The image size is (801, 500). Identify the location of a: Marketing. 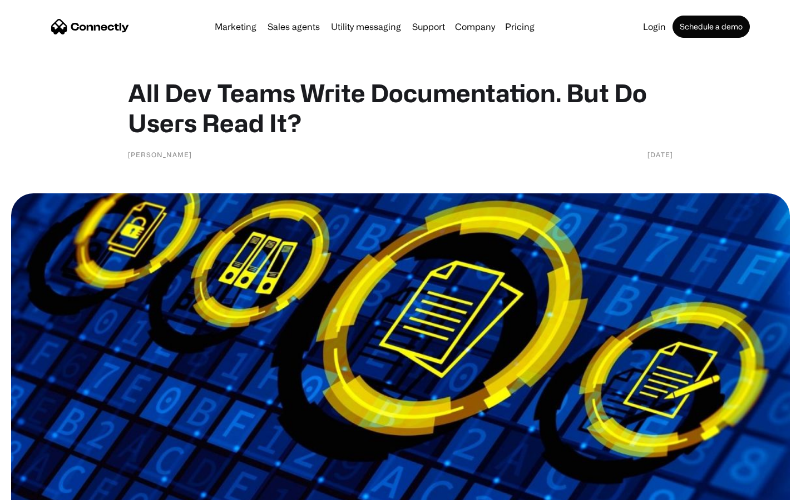
(235, 27).